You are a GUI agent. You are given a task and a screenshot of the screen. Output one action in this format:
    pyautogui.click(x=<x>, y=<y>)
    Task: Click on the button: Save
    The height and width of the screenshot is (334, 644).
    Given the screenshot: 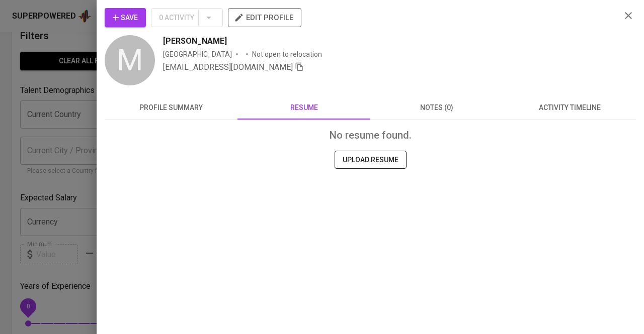 What is the action you would take?
    pyautogui.click(x=125, y=18)
    